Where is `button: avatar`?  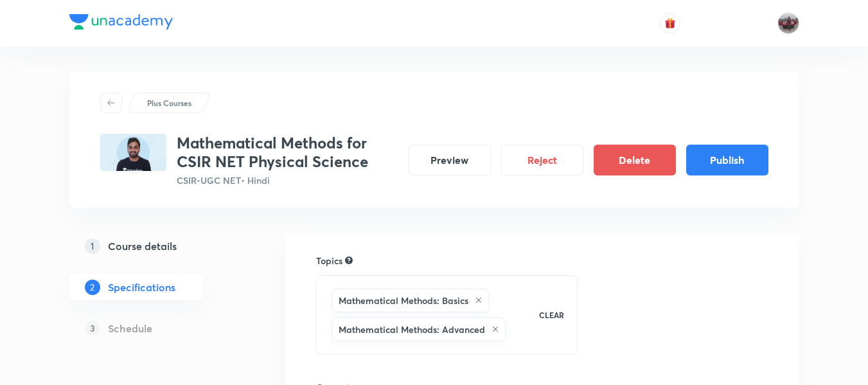 button: avatar is located at coordinates (670, 23).